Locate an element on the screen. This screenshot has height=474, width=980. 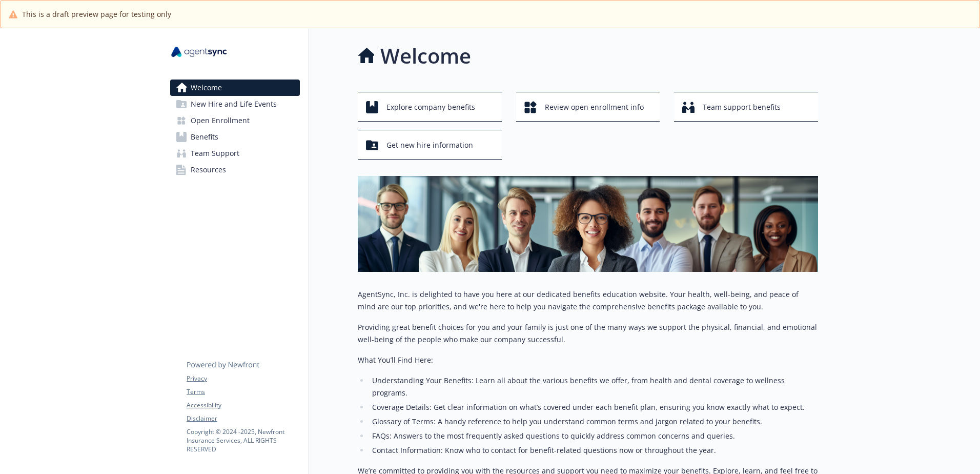
a: Benefits is located at coordinates (234, 137).